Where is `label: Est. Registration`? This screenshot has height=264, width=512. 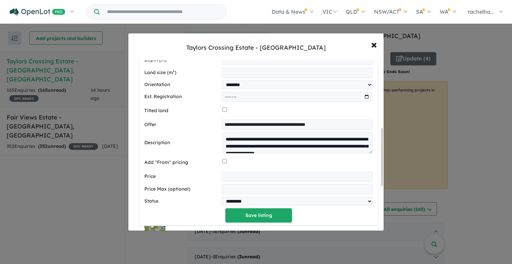 label: Est. Registration is located at coordinates (182, 97).